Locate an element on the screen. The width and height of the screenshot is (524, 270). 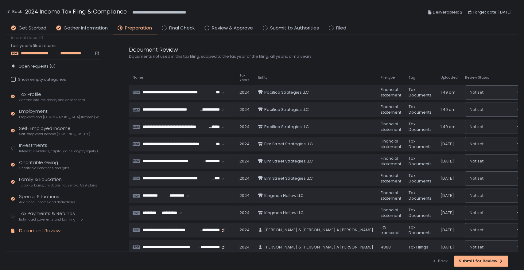
span: Submit to Authorities is located at coordinates (294, 28).